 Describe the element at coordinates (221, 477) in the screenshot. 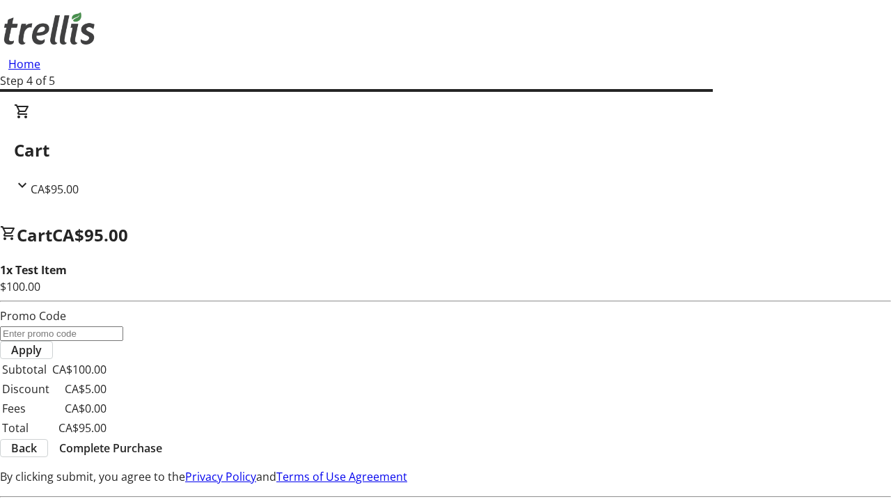

I see `a: Privacy Policy` at that location.